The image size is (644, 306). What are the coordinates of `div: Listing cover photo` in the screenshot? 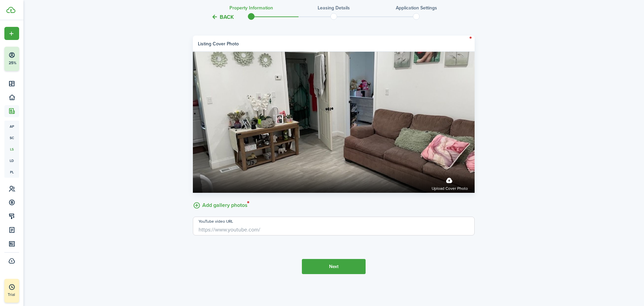 It's located at (219, 44).